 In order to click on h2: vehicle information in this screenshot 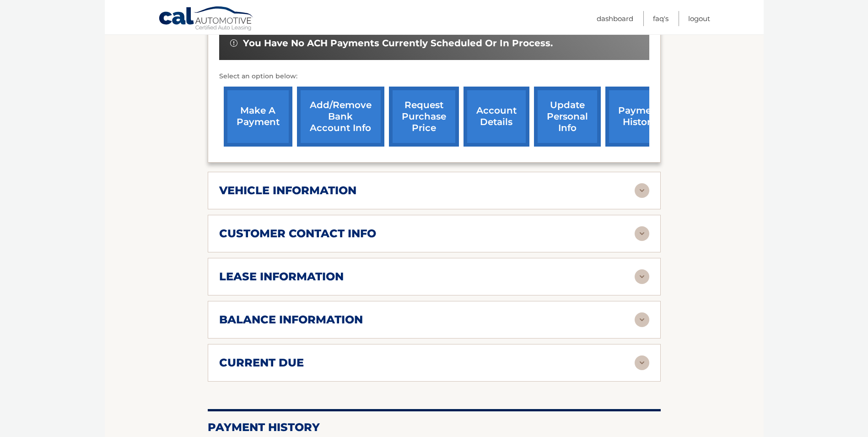, I will do `click(288, 190)`.